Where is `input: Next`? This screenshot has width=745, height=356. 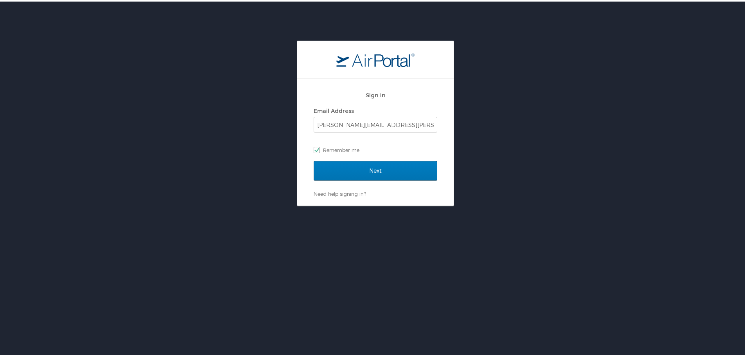 input: Next is located at coordinates (375, 169).